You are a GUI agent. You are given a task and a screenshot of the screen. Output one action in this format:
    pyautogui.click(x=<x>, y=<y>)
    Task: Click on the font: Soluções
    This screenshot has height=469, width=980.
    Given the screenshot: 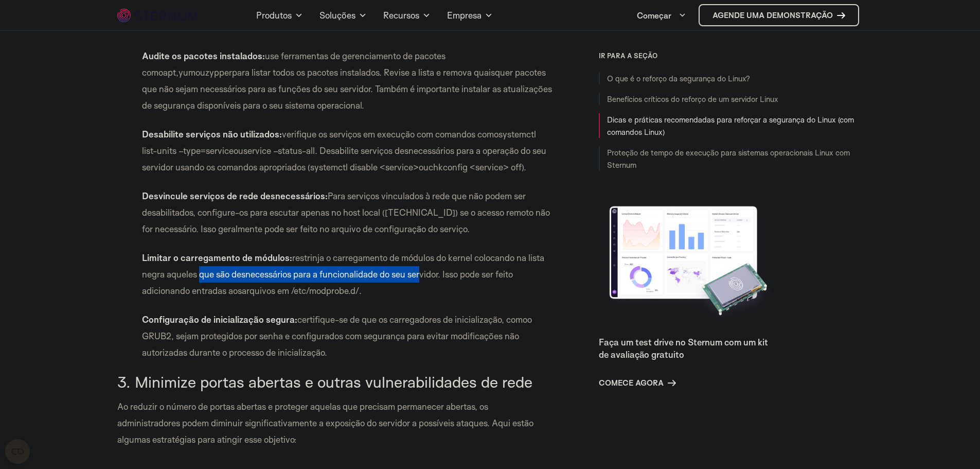 What is the action you would take?
    pyautogui.click(x=338, y=15)
    